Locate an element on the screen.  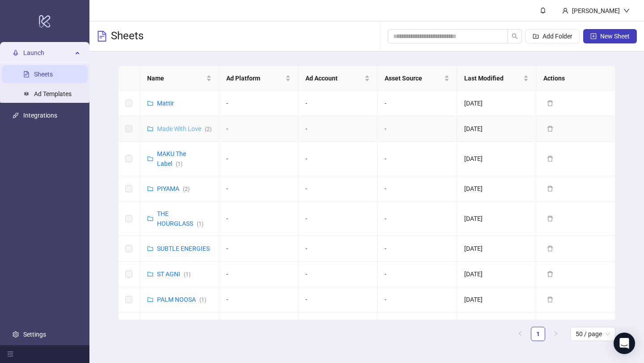
a: MAKU The Label(1) is located at coordinates (171, 159).